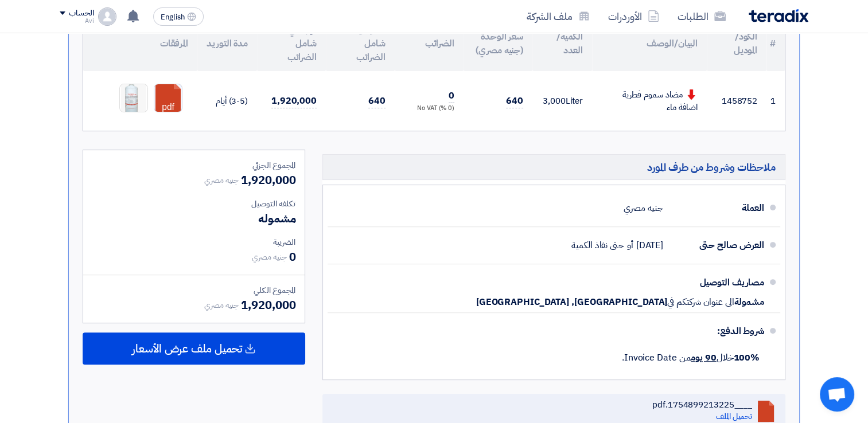 The width and height of the screenshot is (868, 423). What do you see at coordinates (277, 219) in the screenshot?
I see `span: مشموله` at bounding box center [277, 219].